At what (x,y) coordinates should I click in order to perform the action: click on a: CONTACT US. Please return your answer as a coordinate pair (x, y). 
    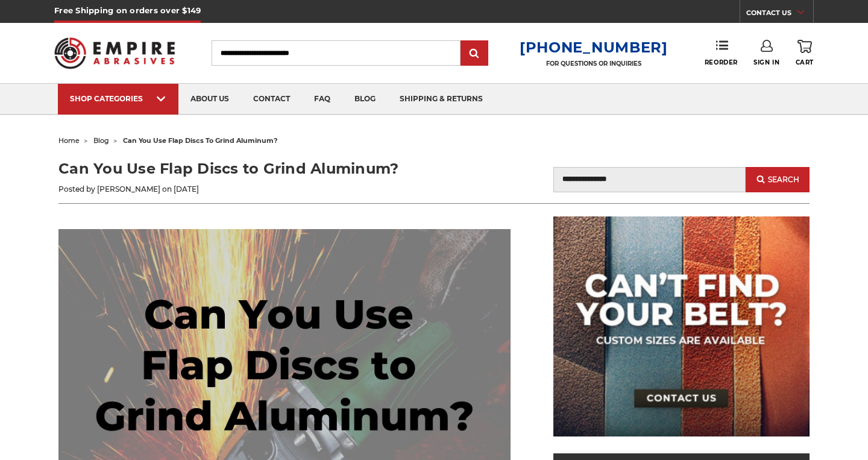
    Looking at the image, I should click on (779, 15).